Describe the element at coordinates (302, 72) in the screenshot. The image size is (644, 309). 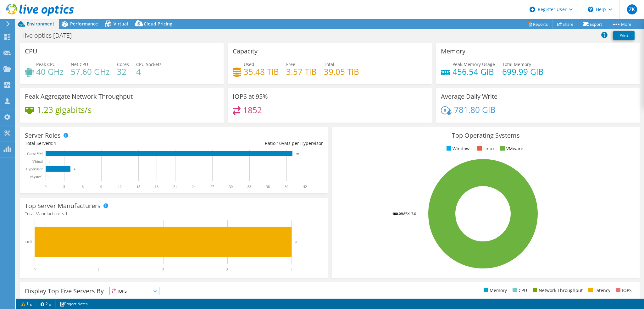
I see `h4: 3.57 TiB` at that location.